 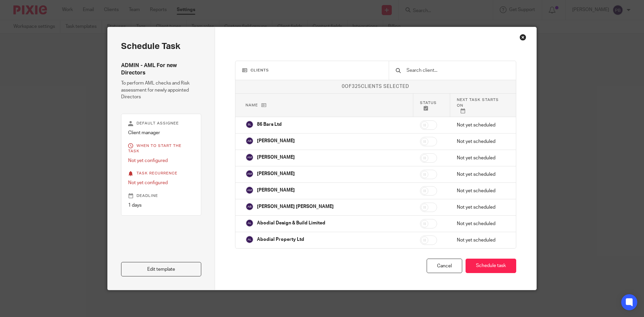 What do you see at coordinates (445, 266) in the screenshot?
I see `div: Cancel` at bounding box center [445, 266].